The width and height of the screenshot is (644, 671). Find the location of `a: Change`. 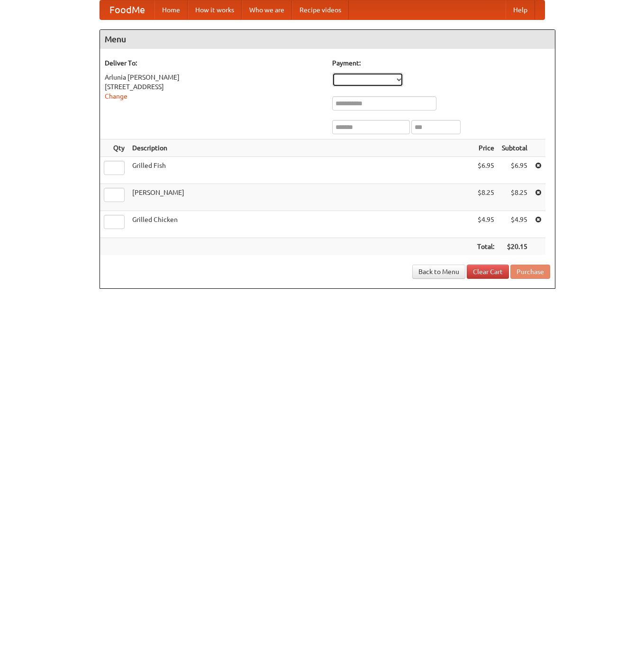

a: Change is located at coordinates (116, 96).